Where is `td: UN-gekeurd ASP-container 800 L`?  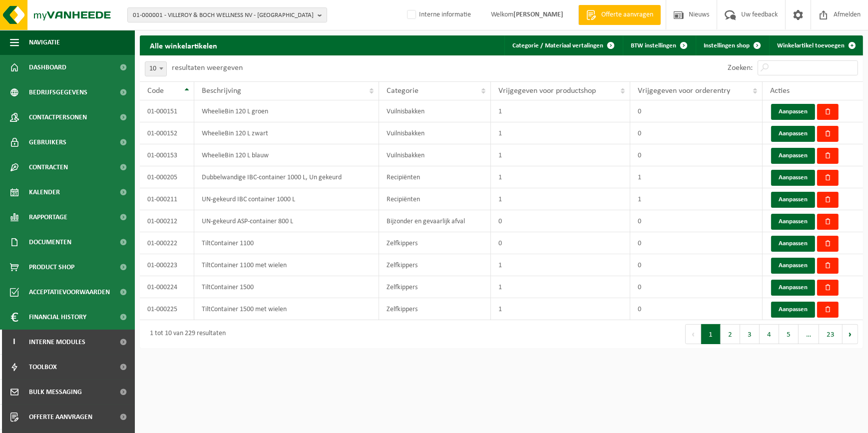
td: UN-gekeurd ASP-container 800 L is located at coordinates (287, 221).